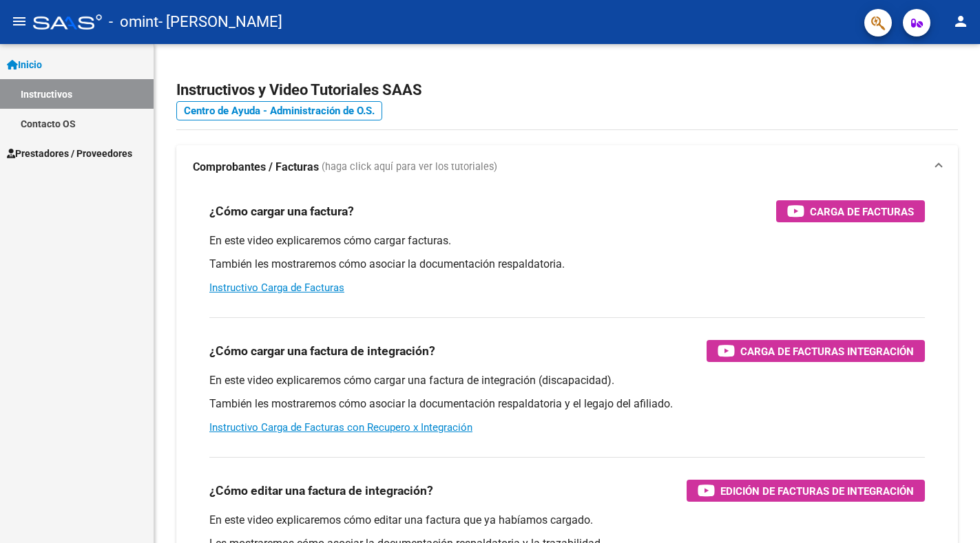 The width and height of the screenshot is (980, 543). I want to click on button: Edición de Facturas de integración, so click(806, 491).